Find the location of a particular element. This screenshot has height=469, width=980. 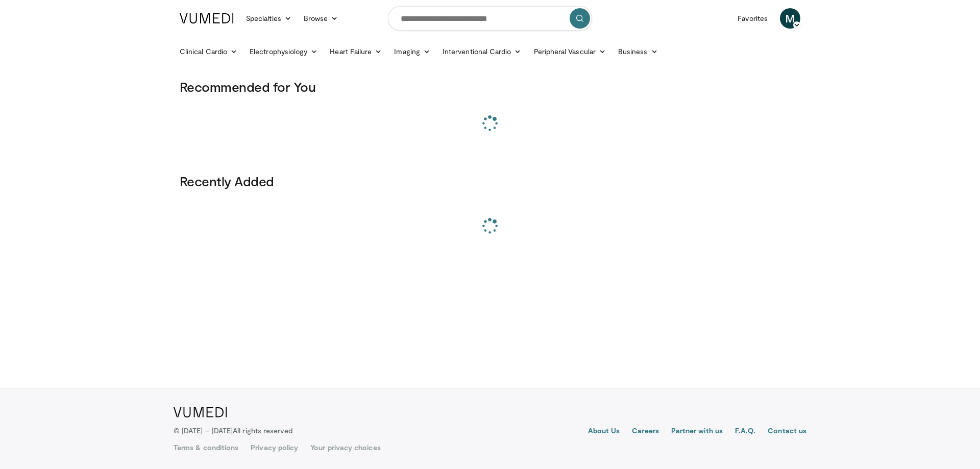

input: Search topics, interventions is located at coordinates (490, 18).